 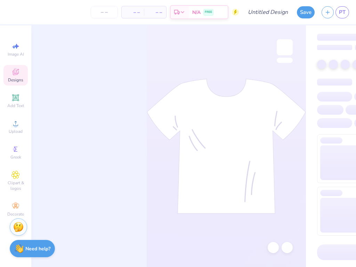 I want to click on span: Decorate, so click(x=16, y=214).